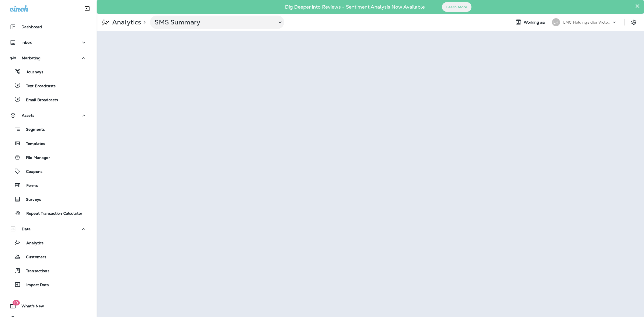 The height and width of the screenshot is (317, 644). I want to click on button: Segments, so click(48, 129).